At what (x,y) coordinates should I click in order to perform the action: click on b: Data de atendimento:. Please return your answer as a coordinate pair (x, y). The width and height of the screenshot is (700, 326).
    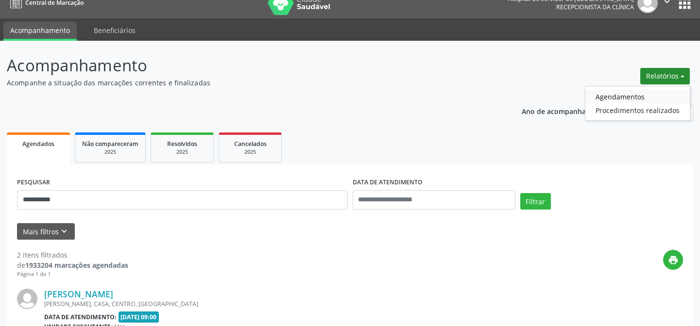
    Looking at the image, I should click on (80, 317).